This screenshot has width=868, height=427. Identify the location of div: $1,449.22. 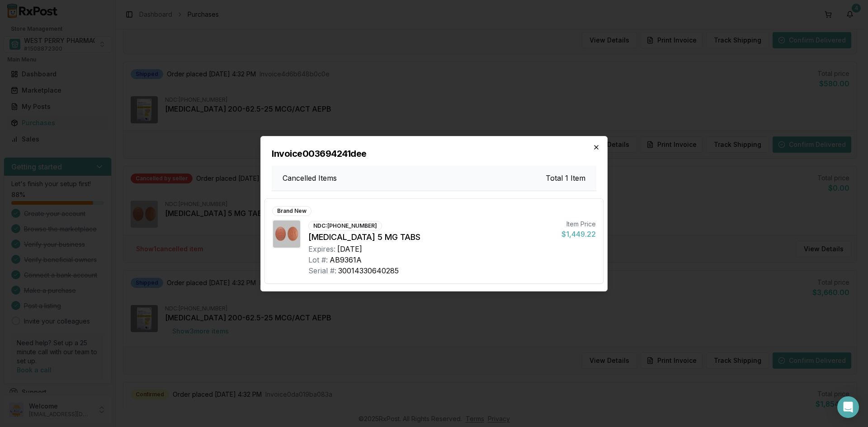
(579, 234).